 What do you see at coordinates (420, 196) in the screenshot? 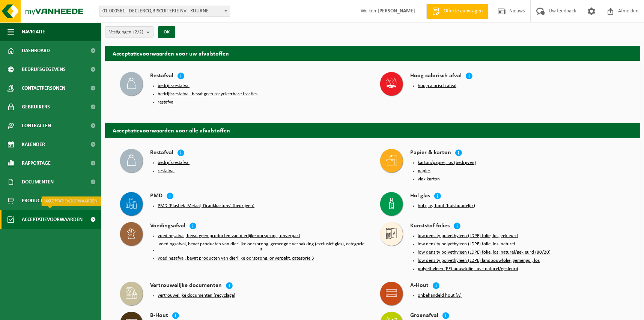
I see `h4: Hol glas` at bounding box center [420, 196].